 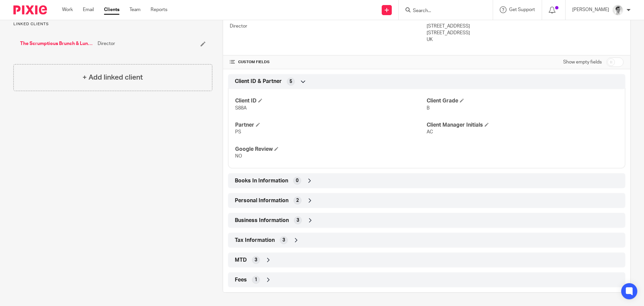 What do you see at coordinates (331, 101) in the screenshot?
I see `h4: Client ID` at bounding box center [331, 101].